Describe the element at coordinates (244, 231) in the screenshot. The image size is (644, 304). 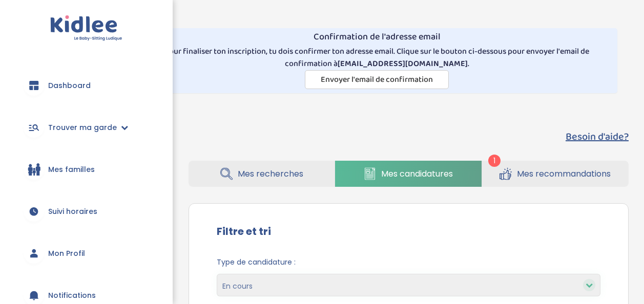
I see `label: Filtre et tri` at that location.